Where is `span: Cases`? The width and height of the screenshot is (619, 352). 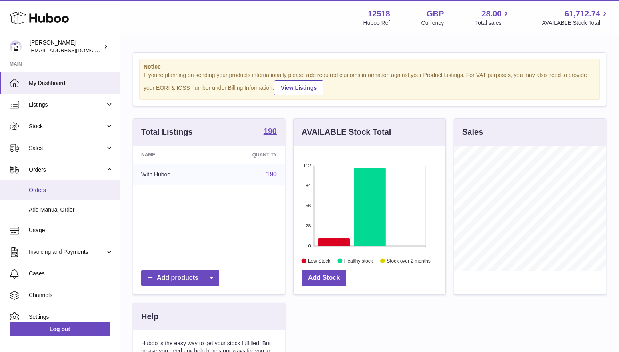
span: Cases is located at coordinates (71, 273).